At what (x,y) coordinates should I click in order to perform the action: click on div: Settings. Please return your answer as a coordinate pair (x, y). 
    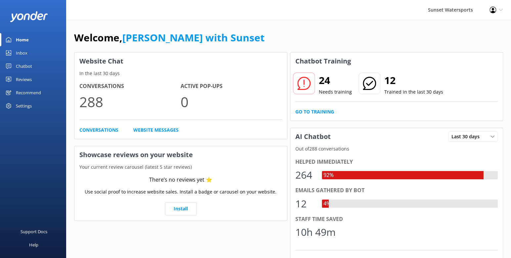
    Looking at the image, I should click on (24, 106).